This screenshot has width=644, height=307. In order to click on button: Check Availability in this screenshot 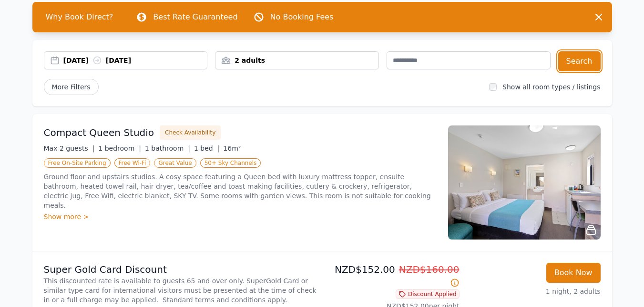, I will do `click(190, 132)`.